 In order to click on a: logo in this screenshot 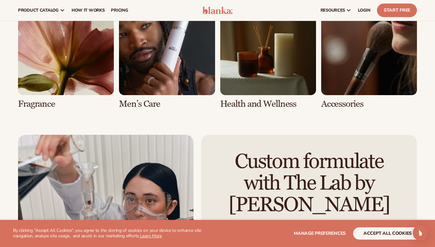, I will do `click(218, 10)`.